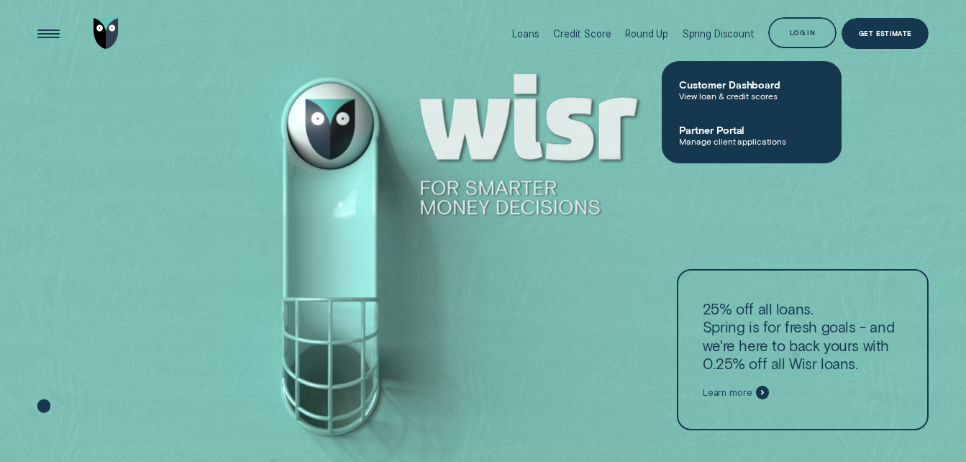  Describe the element at coordinates (719, 34) in the screenshot. I see `div: Spring Discount` at that location.